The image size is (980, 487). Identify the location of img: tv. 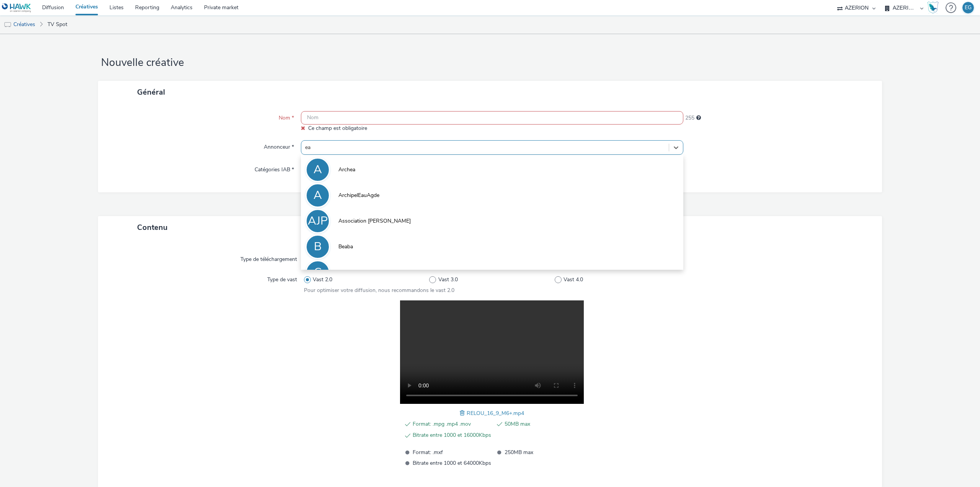
(8, 25).